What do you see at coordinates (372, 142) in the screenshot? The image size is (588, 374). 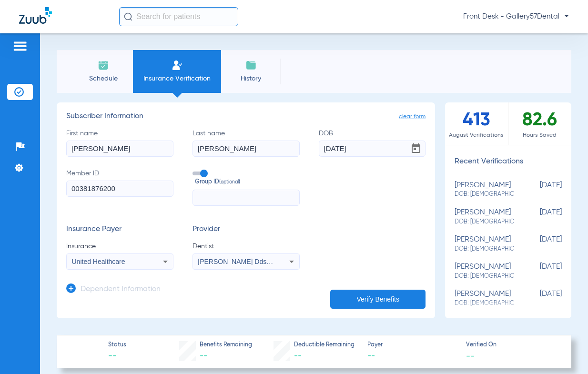 I see `label: DOB` at bounding box center [372, 142].